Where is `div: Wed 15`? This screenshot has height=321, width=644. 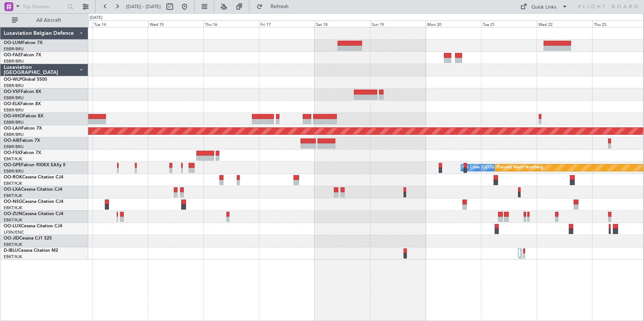
div: Wed 15 is located at coordinates (176, 24).